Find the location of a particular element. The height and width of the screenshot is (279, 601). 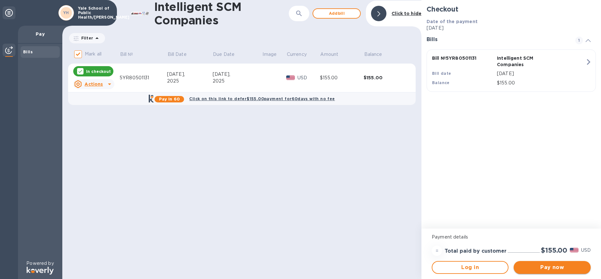

div: 5YR80501131 is located at coordinates (143, 78).